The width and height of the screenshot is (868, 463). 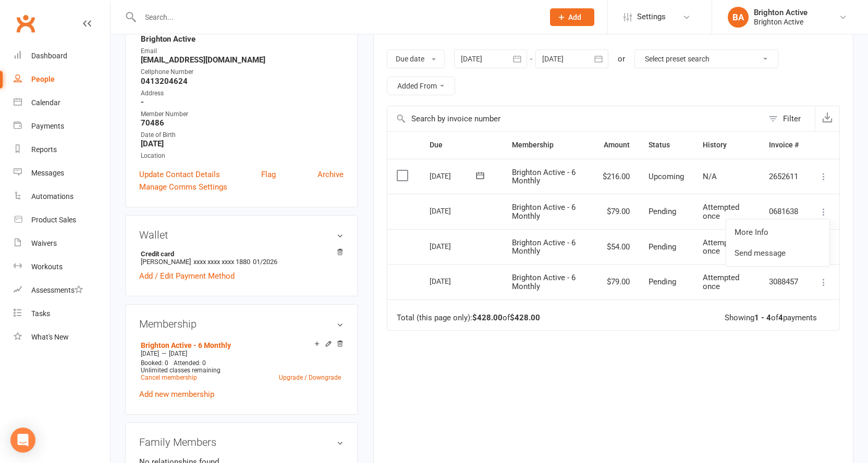 I want to click on div: Payments, so click(x=48, y=126).